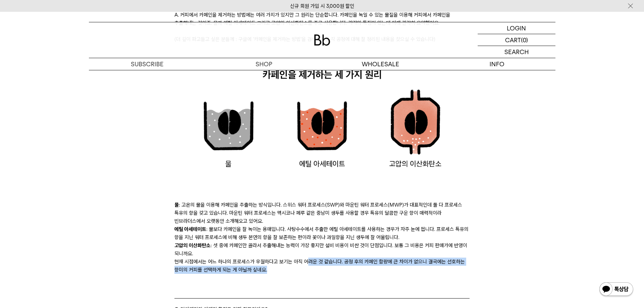  I want to click on a: 신규 회원 가입 시 3,000원 할인, so click(322, 6).